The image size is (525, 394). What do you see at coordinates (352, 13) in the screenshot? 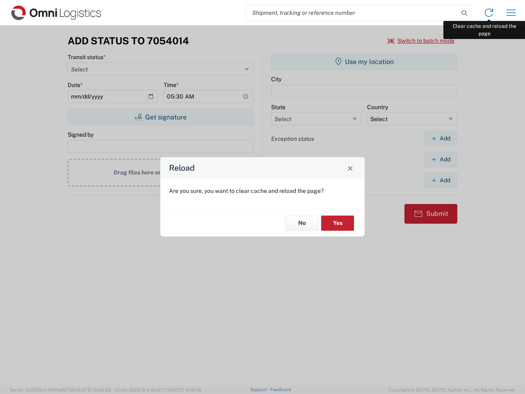
I see `input: Shipment, tracking or reference number` at bounding box center [352, 13].